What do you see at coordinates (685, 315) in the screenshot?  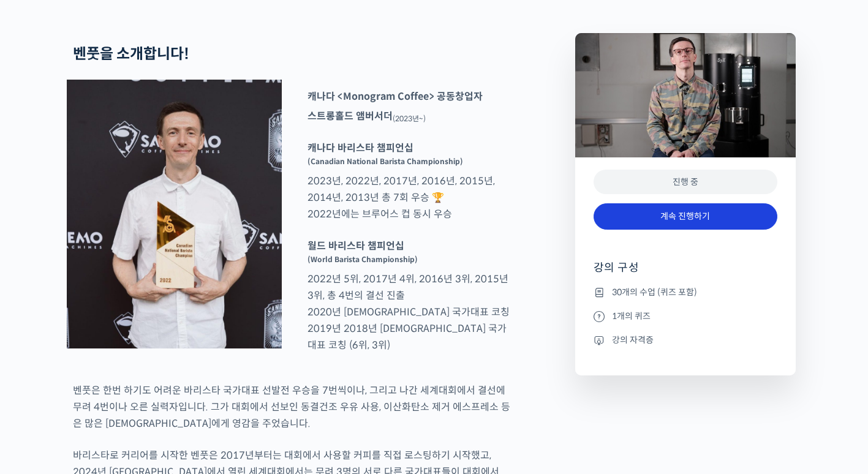 I see `li: 1개의 퀴즈` at bounding box center [685, 315].